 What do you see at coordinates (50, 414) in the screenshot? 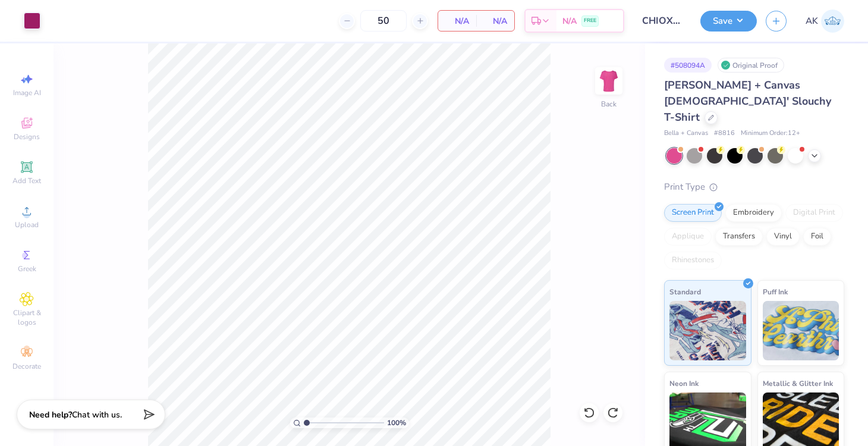
I see `strong: Need help?` at bounding box center [50, 414].